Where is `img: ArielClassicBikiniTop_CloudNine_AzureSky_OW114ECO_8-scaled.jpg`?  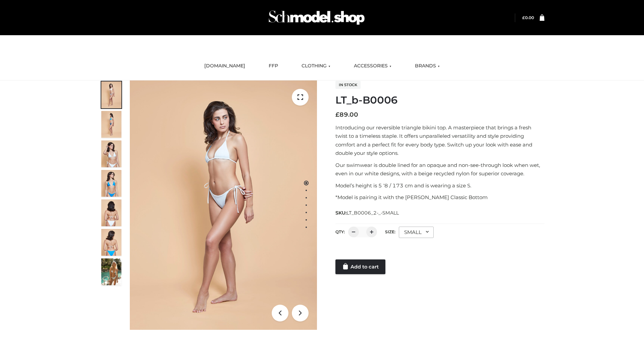 img: ArielClassicBikiniTop_CloudNine_AzureSky_OW114ECO_8-scaled.jpg is located at coordinates (111, 242).